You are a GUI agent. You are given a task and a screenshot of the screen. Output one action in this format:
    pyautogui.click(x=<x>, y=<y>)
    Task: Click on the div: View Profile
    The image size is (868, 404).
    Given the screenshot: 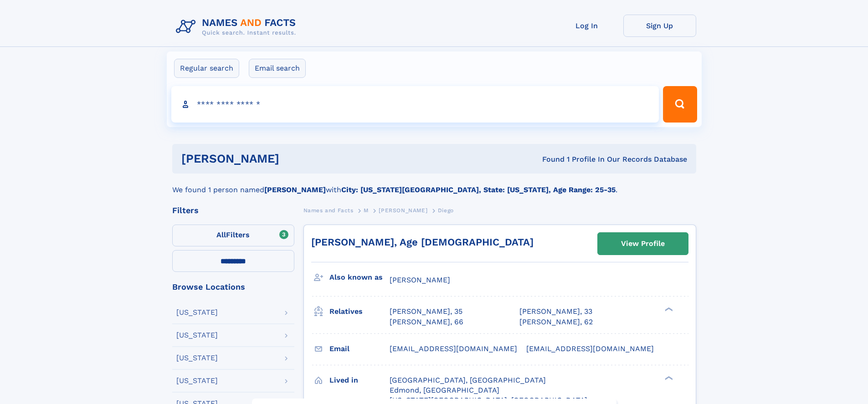 What is the action you would take?
    pyautogui.click(x=643, y=243)
    